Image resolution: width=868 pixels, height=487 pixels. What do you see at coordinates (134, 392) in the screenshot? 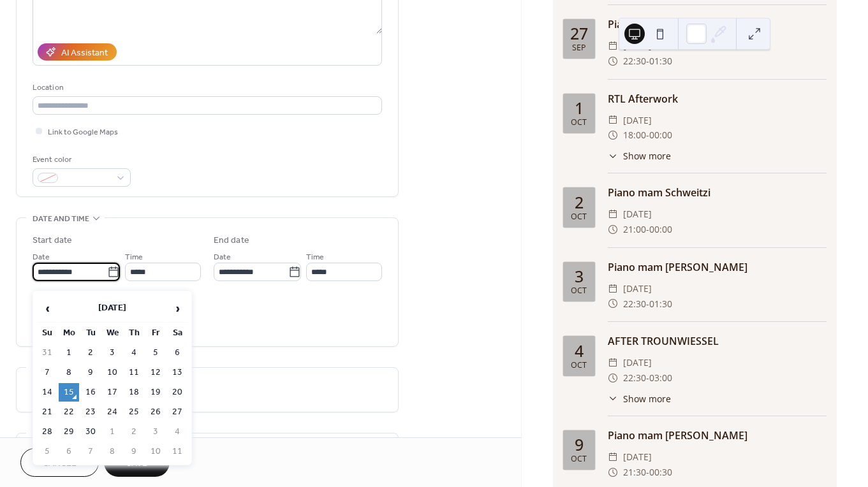
I see `td: 18` at bounding box center [134, 392].